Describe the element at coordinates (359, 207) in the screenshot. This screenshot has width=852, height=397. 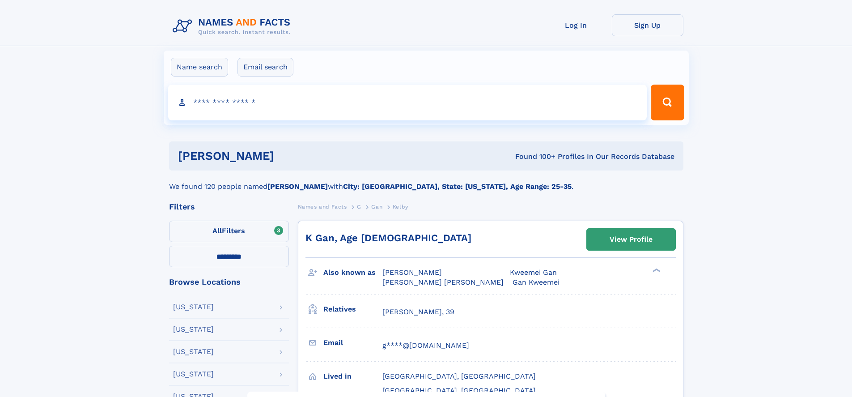
I see `span: G` at that location.